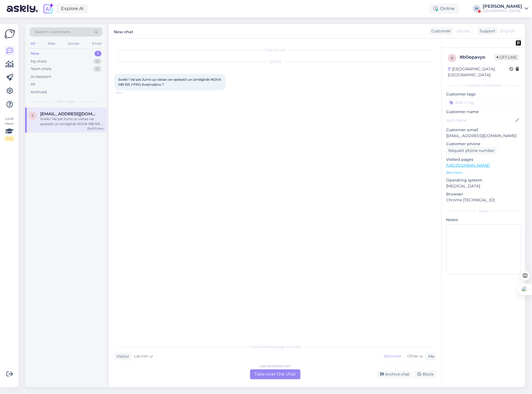  I want to click on div: Chat started, so click(275, 50).